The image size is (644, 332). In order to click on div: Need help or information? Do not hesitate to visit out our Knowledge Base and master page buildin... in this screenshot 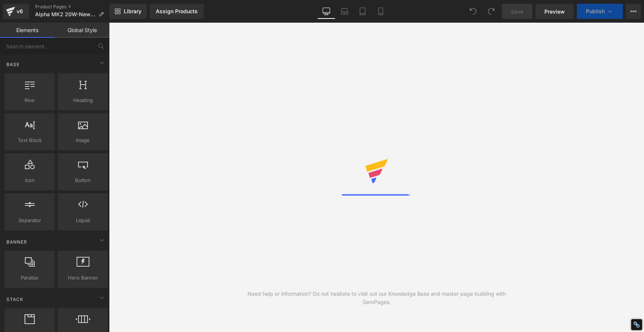, I will do `click(376, 298)`.